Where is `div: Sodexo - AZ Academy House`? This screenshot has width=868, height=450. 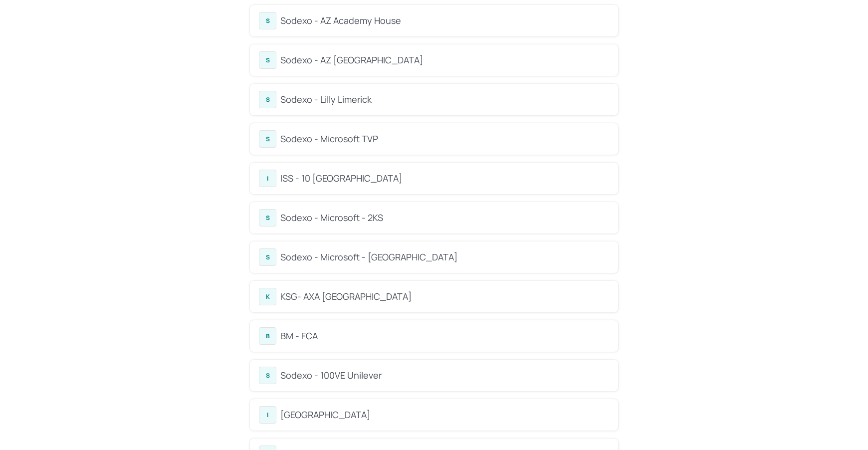 div: Sodexo - AZ Academy House is located at coordinates (445, 20).